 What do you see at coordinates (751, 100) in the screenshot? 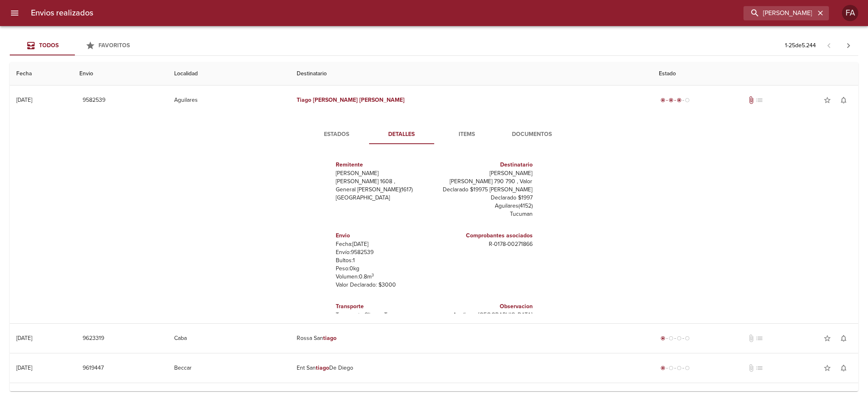
I see `span: Tiene documentos adjuntos` at bounding box center [751, 100].